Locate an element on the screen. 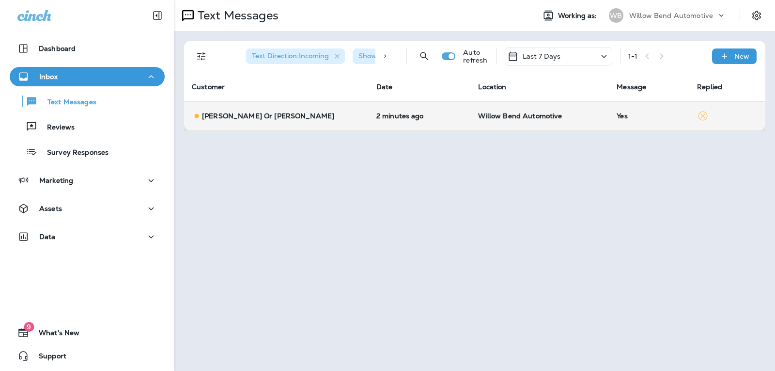 This screenshot has height=371, width=775. button: Filters is located at coordinates (202, 56).